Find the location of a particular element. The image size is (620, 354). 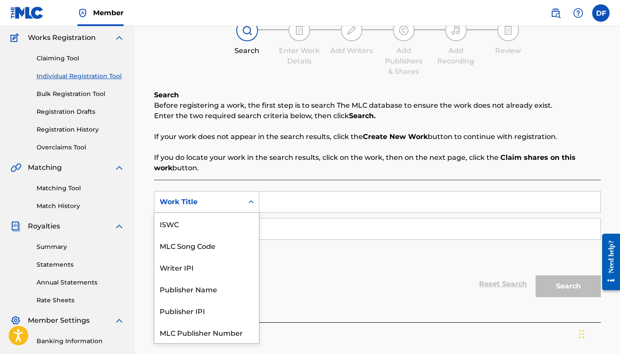

a: Bulk Registration Tool is located at coordinates (80, 94).